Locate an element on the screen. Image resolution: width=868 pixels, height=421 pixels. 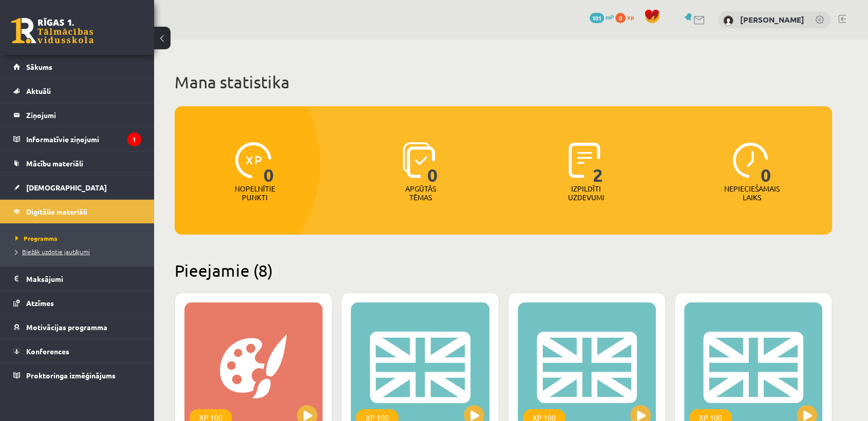
legend: Maksājumi is located at coordinates (84, 279).